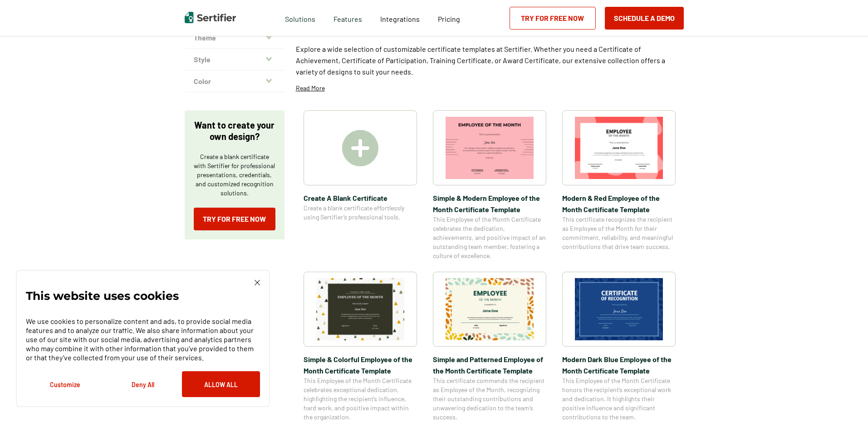  I want to click on a: Simple and Patterned Employee of the Month Certificate TemplateSimple and Patterned Employee of t..., so click(489, 347).